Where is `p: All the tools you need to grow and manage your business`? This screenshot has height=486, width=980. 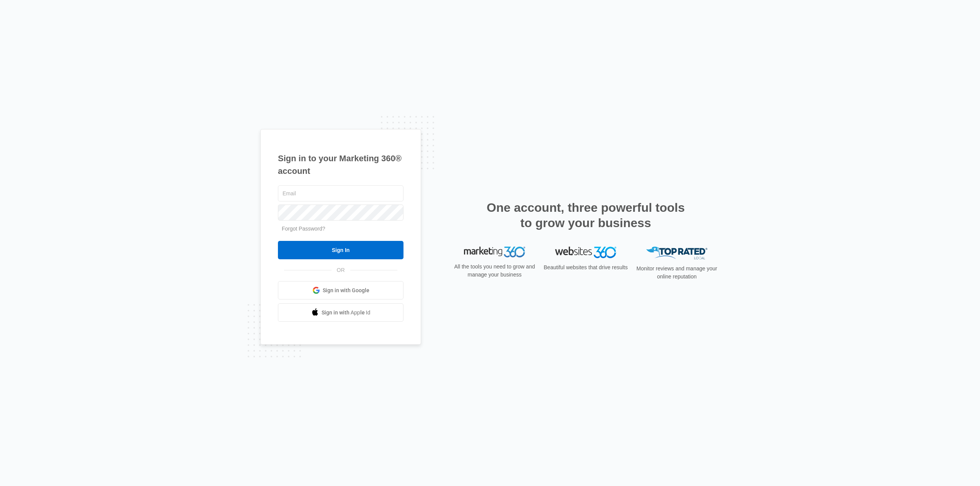 p: All the tools you need to grow and manage your business is located at coordinates (495, 271).